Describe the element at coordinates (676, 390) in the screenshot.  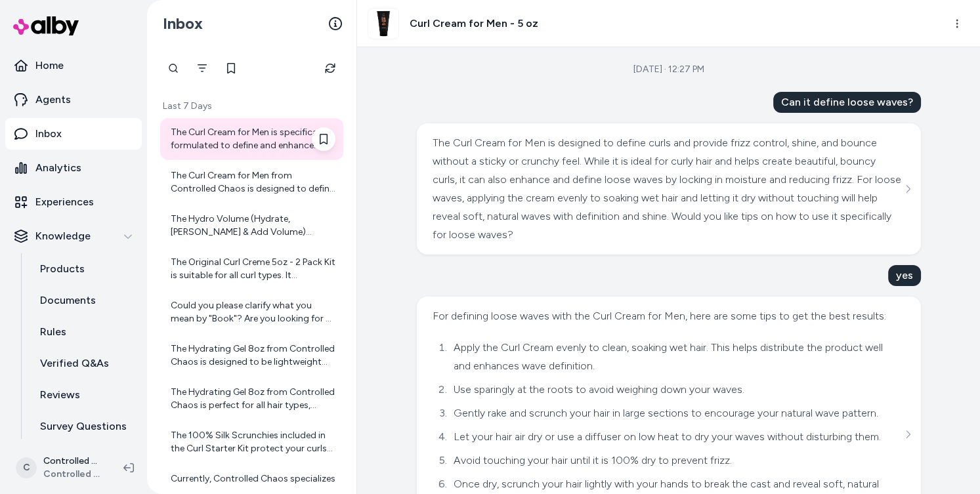
I see `li: Use sparingly at the roots to avoid weighing down your waves.` at that location.